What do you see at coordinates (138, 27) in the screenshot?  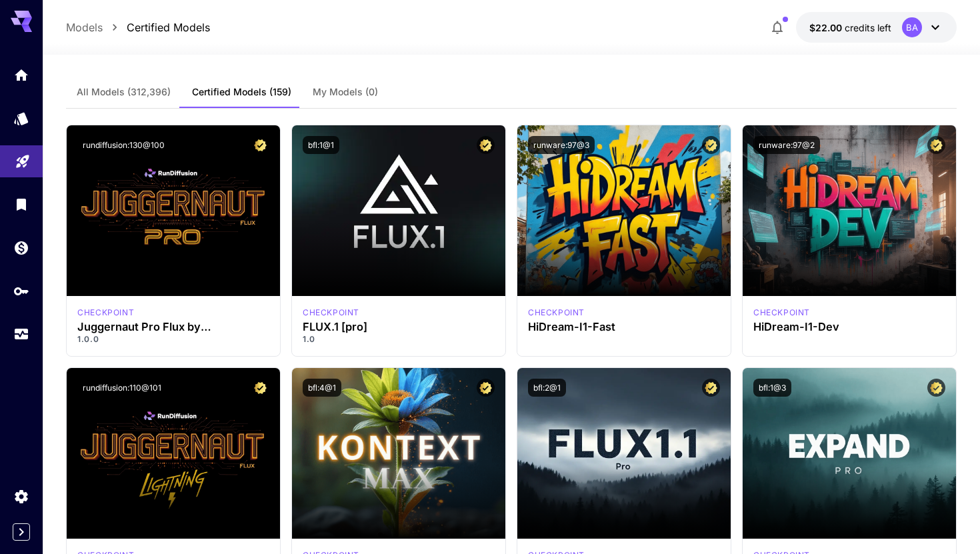 I see `nav: breadcrumb` at bounding box center [138, 27].